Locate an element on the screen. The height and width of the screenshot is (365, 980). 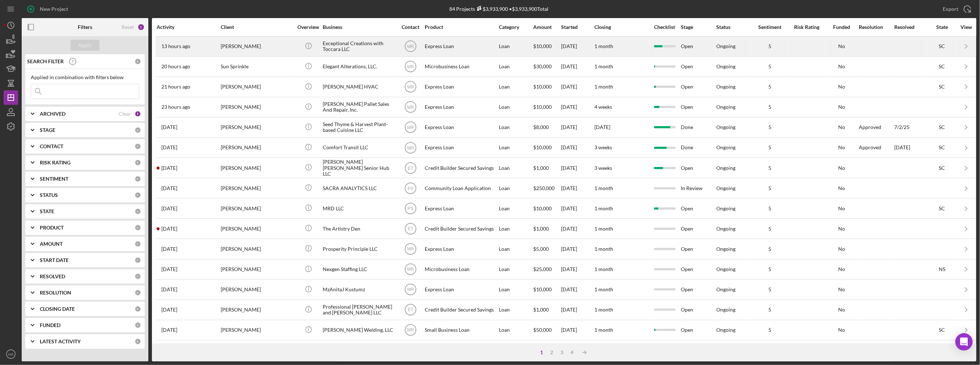
button: New Project is located at coordinates (49, 9).